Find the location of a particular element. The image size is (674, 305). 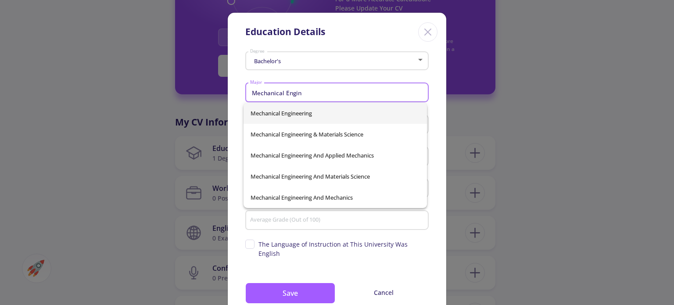

div: Education Details is located at coordinates (285, 32).